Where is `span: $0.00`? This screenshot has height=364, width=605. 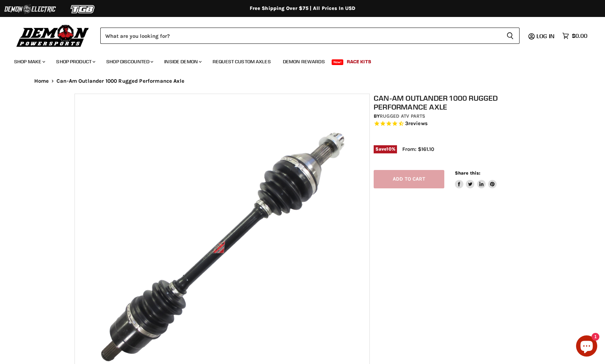 span: $0.00 is located at coordinates (580, 36).